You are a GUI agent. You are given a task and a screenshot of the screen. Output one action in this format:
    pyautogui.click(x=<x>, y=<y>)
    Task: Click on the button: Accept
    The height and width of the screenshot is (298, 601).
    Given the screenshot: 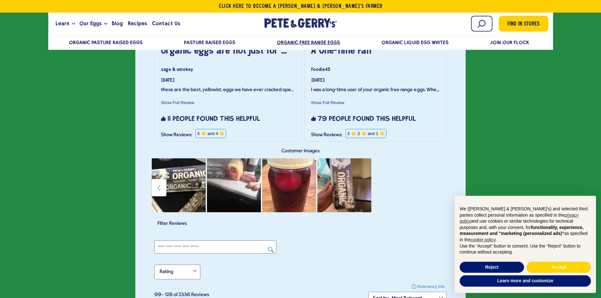 What is the action you would take?
    pyautogui.click(x=558, y=267)
    